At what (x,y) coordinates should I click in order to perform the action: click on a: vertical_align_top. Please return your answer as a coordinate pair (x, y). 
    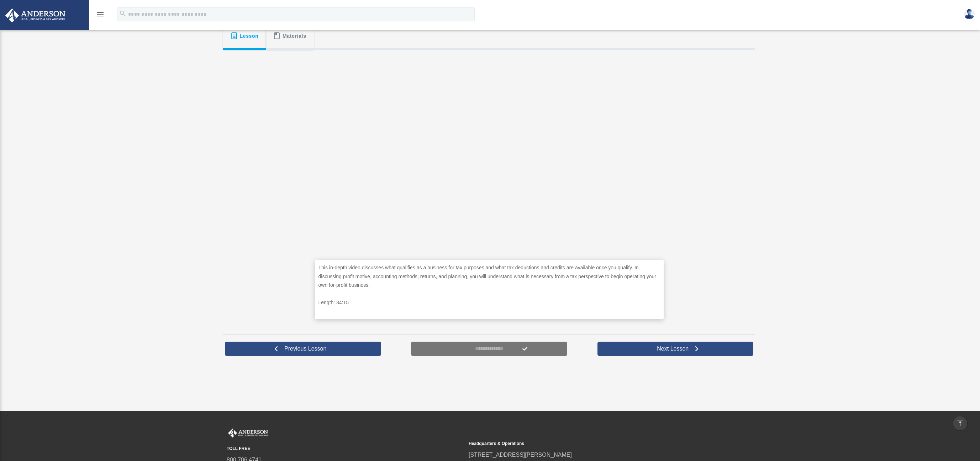
    Looking at the image, I should click on (960, 423).